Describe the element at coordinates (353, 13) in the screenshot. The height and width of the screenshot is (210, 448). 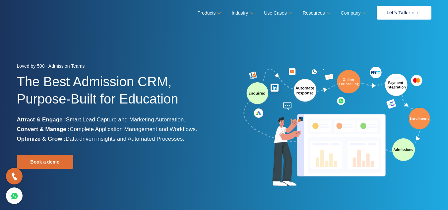
I see `a: Company` at that location.